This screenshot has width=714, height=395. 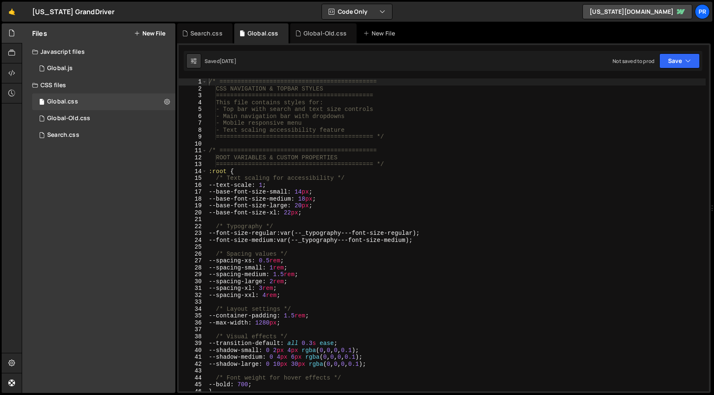 What do you see at coordinates (193, 192) in the screenshot?
I see `div: 17` at bounding box center [193, 192].